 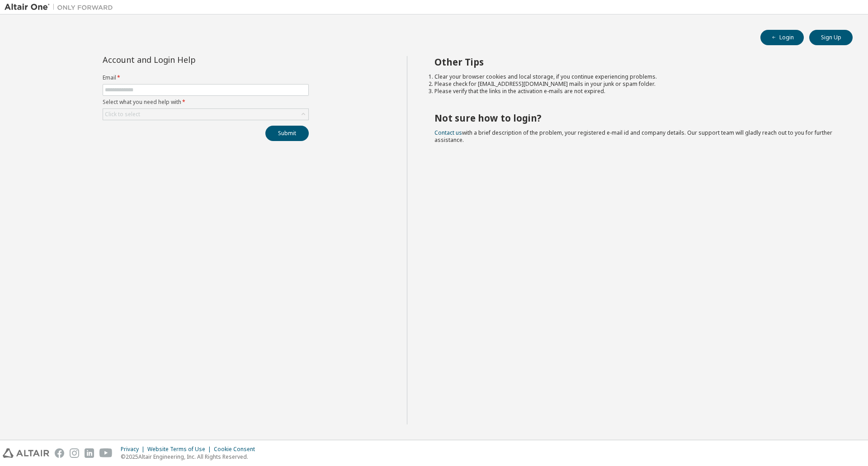 What do you see at coordinates (181, 450) in the screenshot?
I see `div: Website Terms of Use` at bounding box center [181, 450].